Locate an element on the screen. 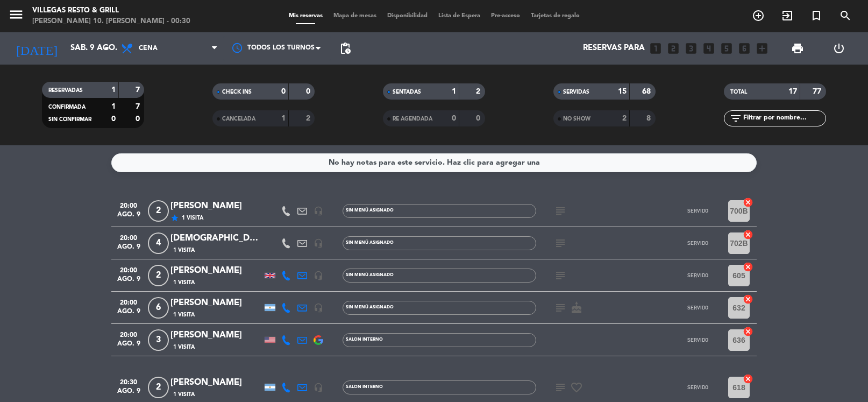 The height and width of the screenshot is (402, 868). span: NO SHOW is located at coordinates (577, 119).